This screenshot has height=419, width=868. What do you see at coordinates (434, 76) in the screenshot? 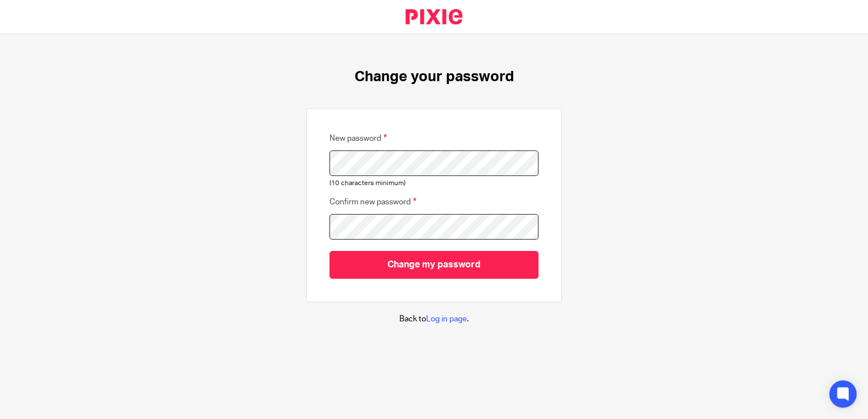
I see `h1: Change your password` at bounding box center [434, 76].